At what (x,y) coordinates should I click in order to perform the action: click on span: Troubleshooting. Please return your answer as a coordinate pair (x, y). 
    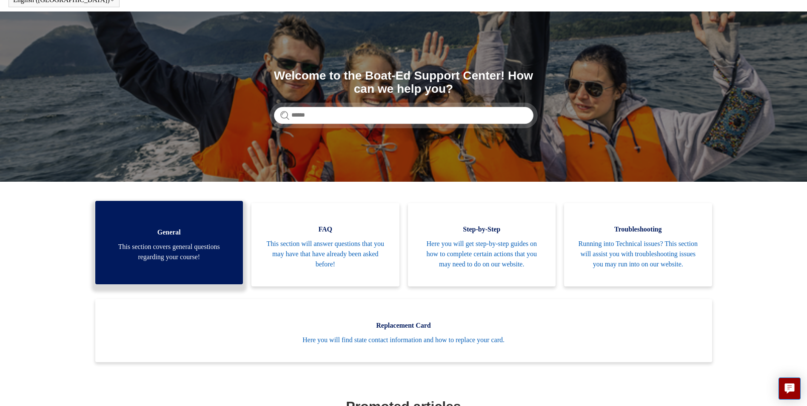
    Looking at the image, I should click on (638, 229).